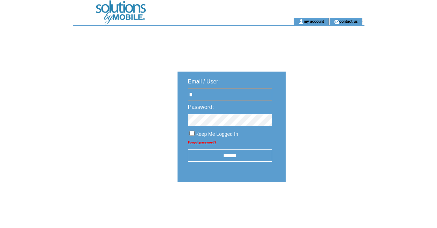  Describe the element at coordinates (324, 204) in the screenshot. I see `img: transparent.png;jsessionid=49AE70A24AB43E39EC3D65DFEA83C9C9` at that location.